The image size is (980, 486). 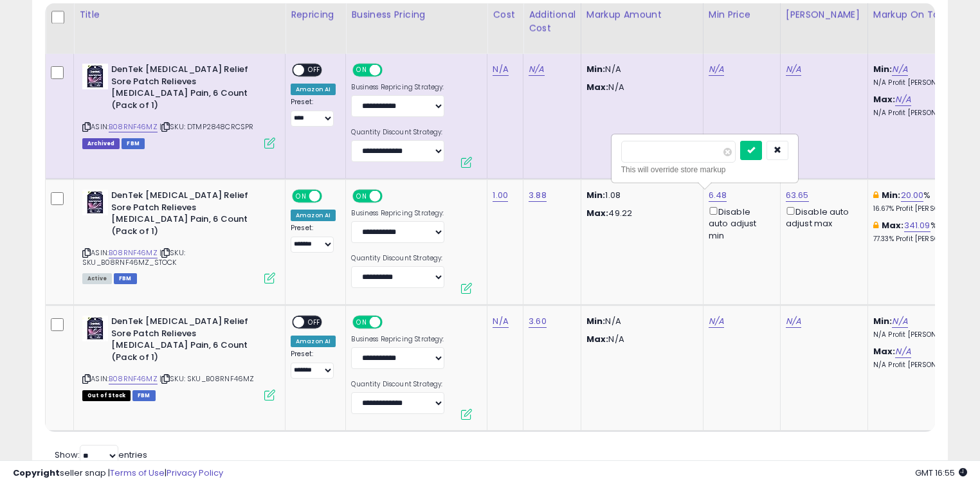 I want to click on p: 1.08, so click(x=639, y=195).